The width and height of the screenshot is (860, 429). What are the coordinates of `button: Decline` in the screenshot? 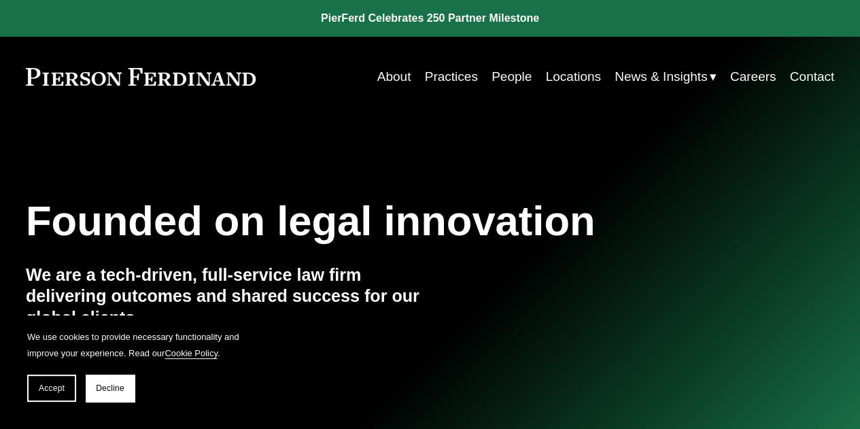 It's located at (110, 388).